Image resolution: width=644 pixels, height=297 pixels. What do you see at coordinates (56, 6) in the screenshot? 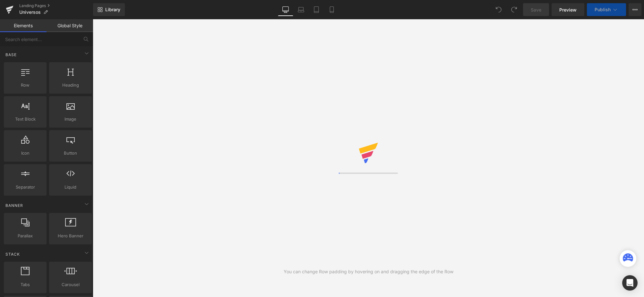
I see `a: Landing Pages` at bounding box center [56, 6].